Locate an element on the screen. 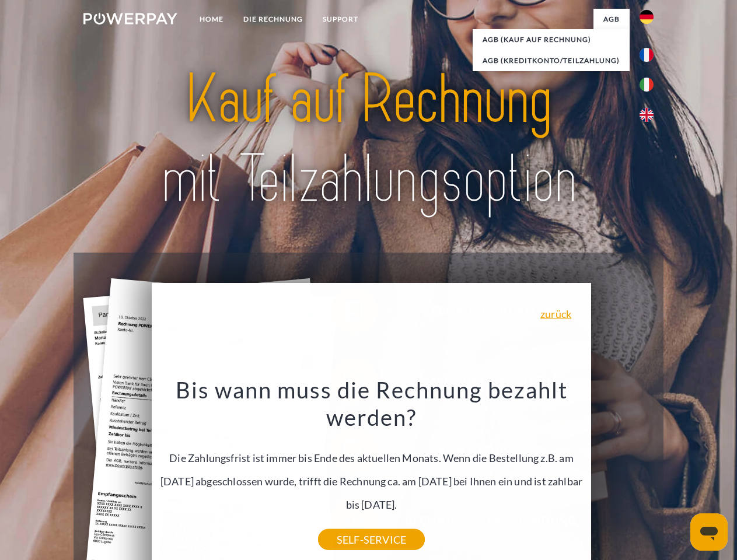 Image resolution: width=737 pixels, height=560 pixels. a: AGB (Kreditkonto/Teilzahlung) is located at coordinates (551, 61).